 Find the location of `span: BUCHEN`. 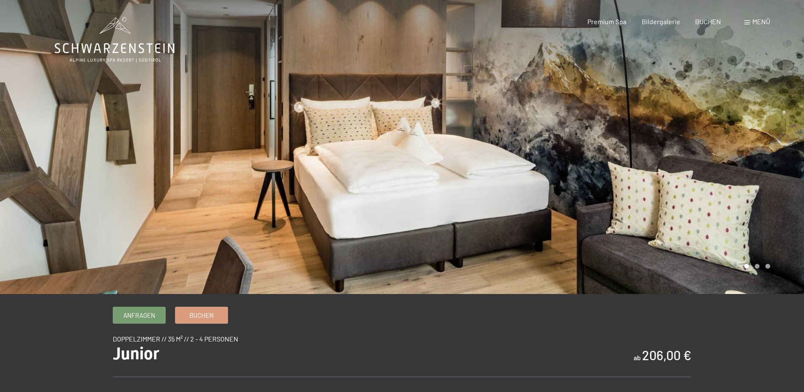

span: BUCHEN is located at coordinates (708, 21).